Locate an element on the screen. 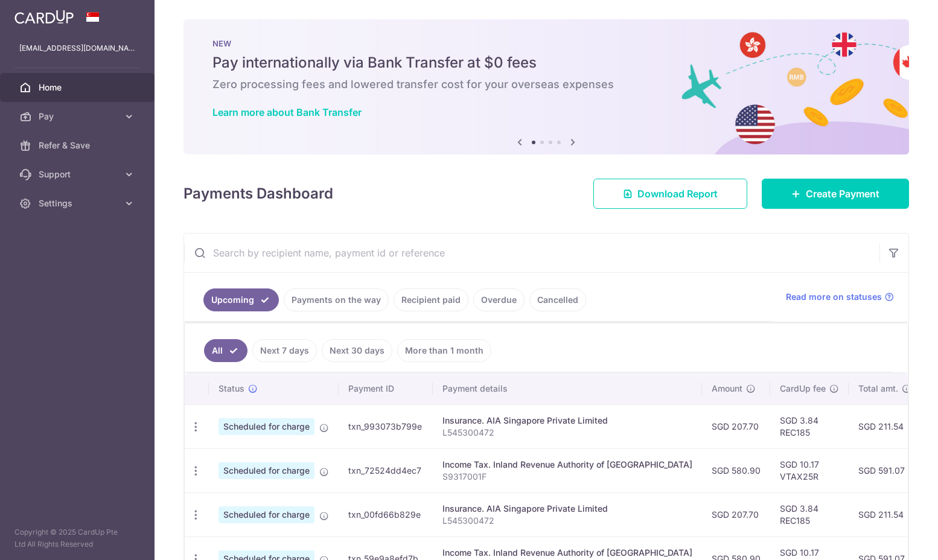 The height and width of the screenshot is (560, 938). p: NEW is located at coordinates (546, 44).